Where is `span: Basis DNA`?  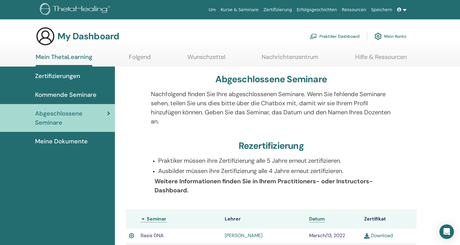 span: Basis DNA is located at coordinates (152, 235).